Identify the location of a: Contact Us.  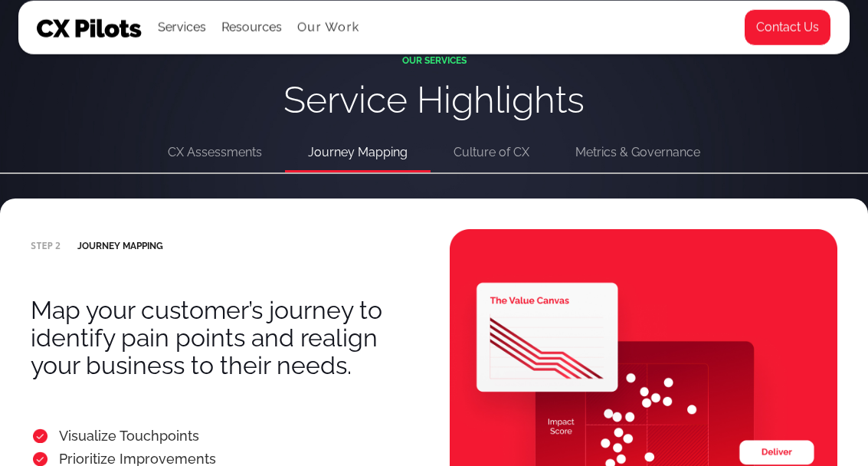
(788, 27).